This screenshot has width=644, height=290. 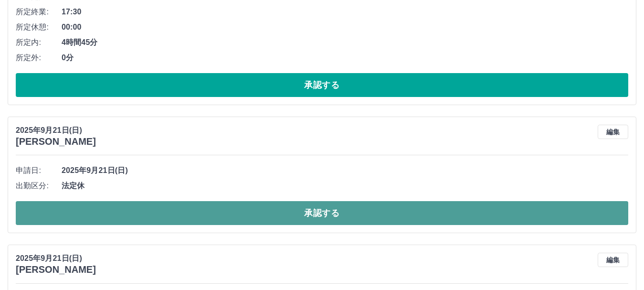 I want to click on span: 法定休, so click(x=345, y=186).